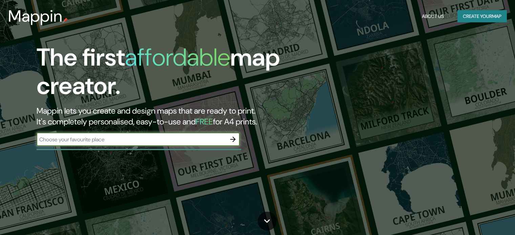 This screenshot has width=515, height=235. I want to click on h3: Mappin, so click(35, 16).